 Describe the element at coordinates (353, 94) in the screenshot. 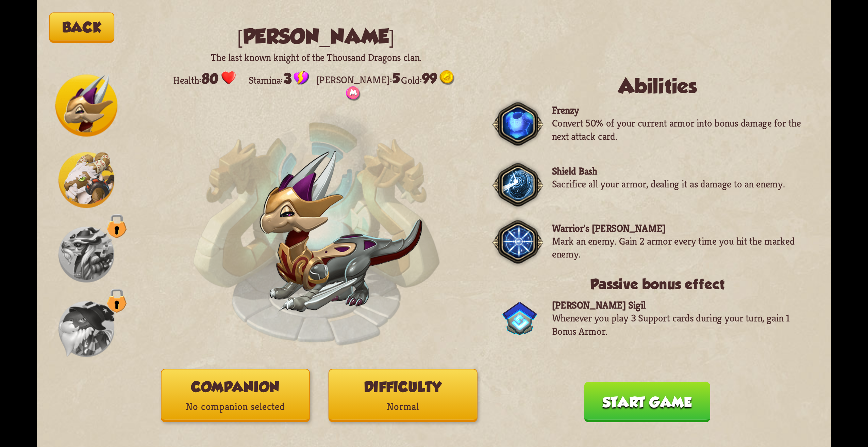

I see `img: ManaPoints.png` at that location.